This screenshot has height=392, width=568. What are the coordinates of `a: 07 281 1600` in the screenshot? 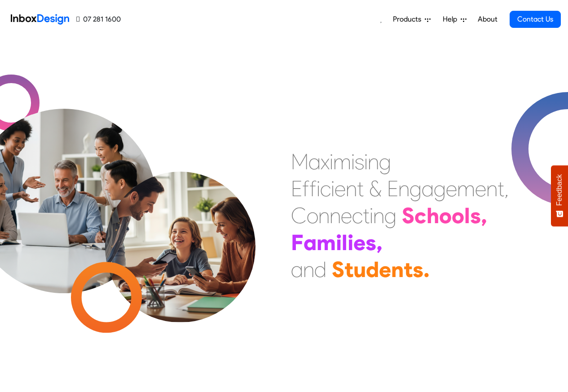 It's located at (98, 19).